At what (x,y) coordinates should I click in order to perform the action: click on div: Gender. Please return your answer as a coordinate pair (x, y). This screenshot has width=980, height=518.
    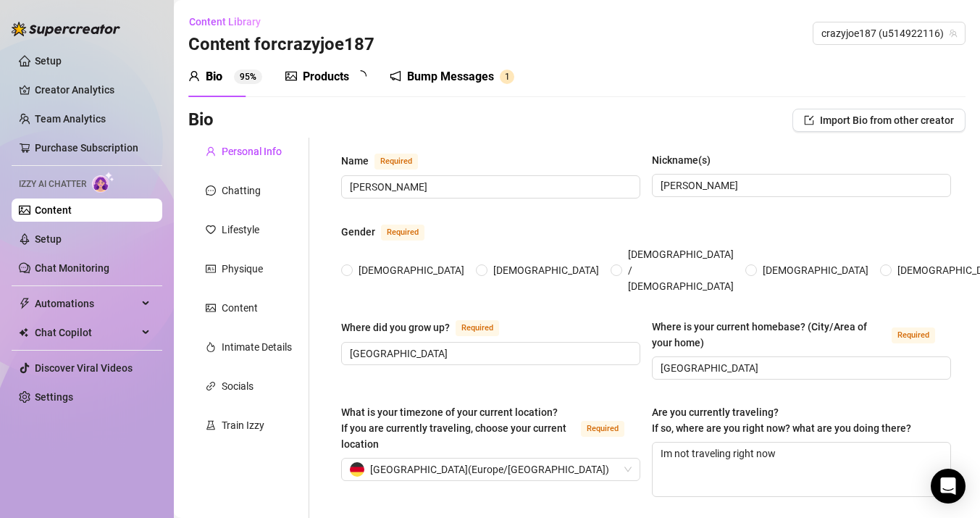
    Looking at the image, I should click on (358, 232).